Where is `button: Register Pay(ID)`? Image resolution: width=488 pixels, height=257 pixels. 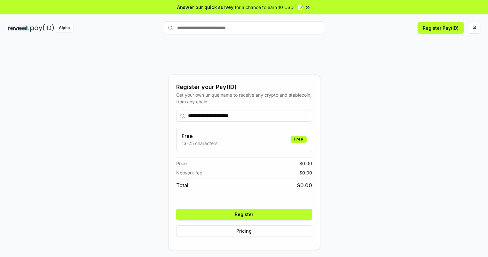 button: Register Pay(ID) is located at coordinates (440, 28).